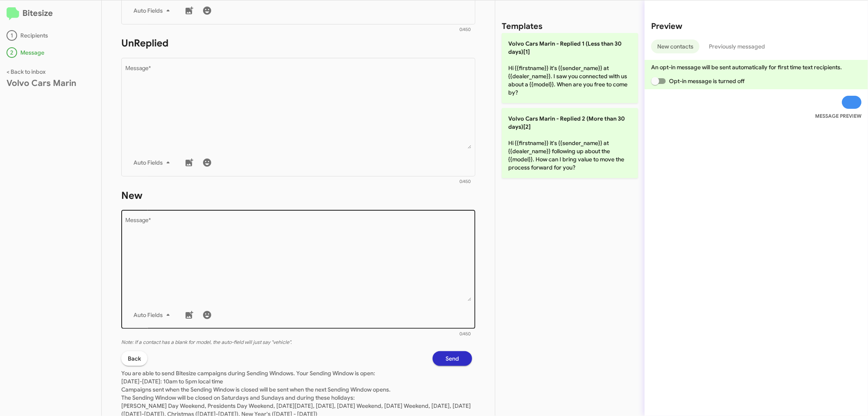 The image size is (868, 416). Describe the element at coordinates (206, 343) in the screenshot. I see `i: Note: If a contact has a blank for model, the auto-field will just say "vehicle".` at that location.